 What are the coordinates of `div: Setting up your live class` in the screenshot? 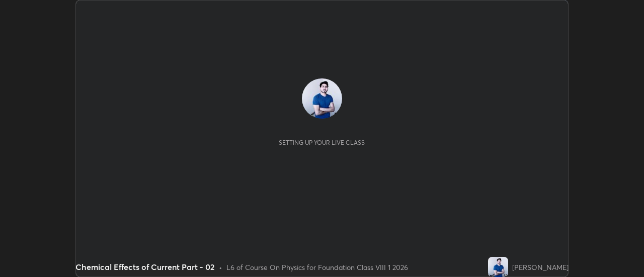 It's located at (322, 142).